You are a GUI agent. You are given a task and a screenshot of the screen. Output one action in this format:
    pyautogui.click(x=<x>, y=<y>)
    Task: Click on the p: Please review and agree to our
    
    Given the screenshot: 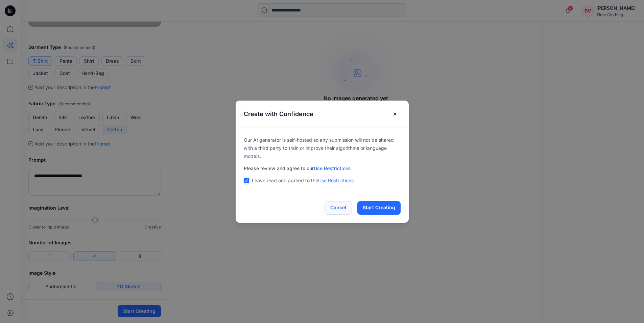 What is the action you would take?
    pyautogui.click(x=322, y=168)
    